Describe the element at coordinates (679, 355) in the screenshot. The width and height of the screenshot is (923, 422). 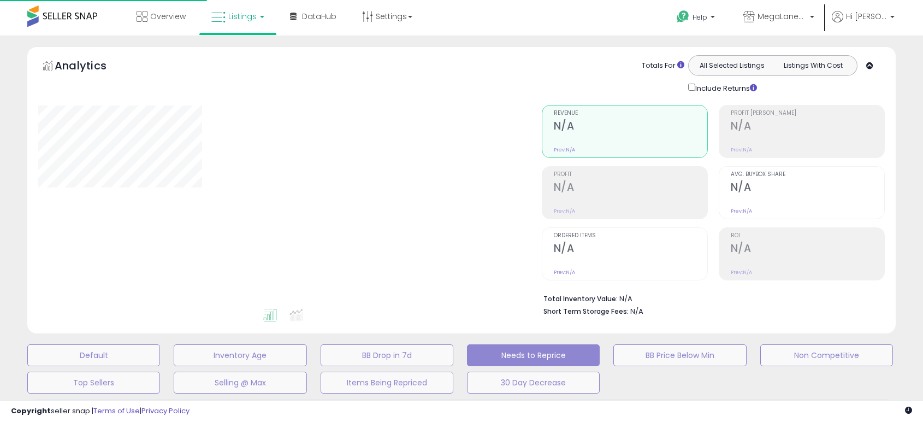
I see `button: BB Price Below Min` at that location.